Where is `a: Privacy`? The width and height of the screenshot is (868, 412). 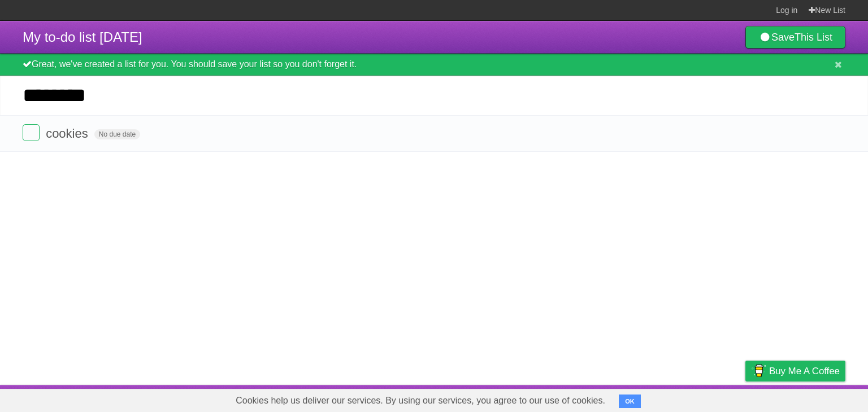 a: Privacy is located at coordinates (745, 398).